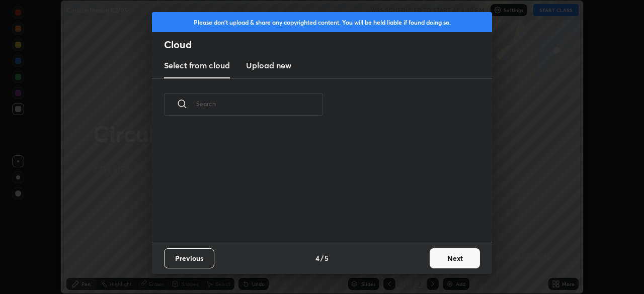  What do you see at coordinates (322, 22) in the screenshot?
I see `div: Please don't upload & share any copyrighted content. You will be held liable if found doing so.` at bounding box center [322, 22].